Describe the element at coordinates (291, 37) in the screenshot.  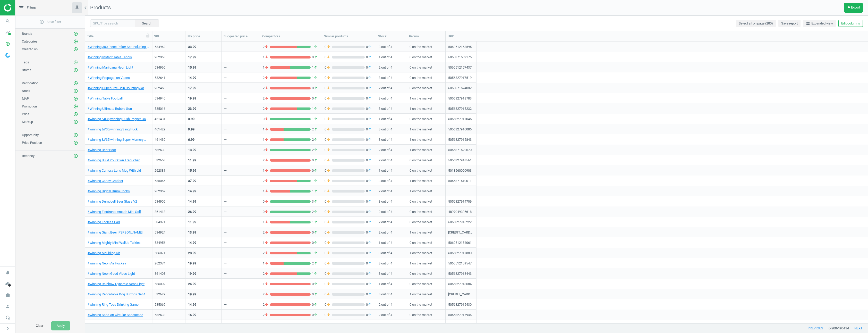
I see `div: Competitors` at that location.